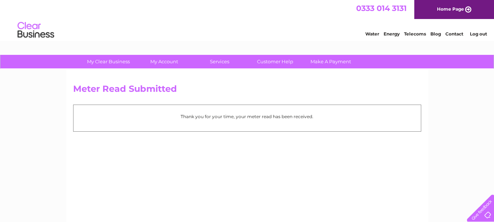 Image resolution: width=494 pixels, height=222 pixels. I want to click on a: Services, so click(220, 61).